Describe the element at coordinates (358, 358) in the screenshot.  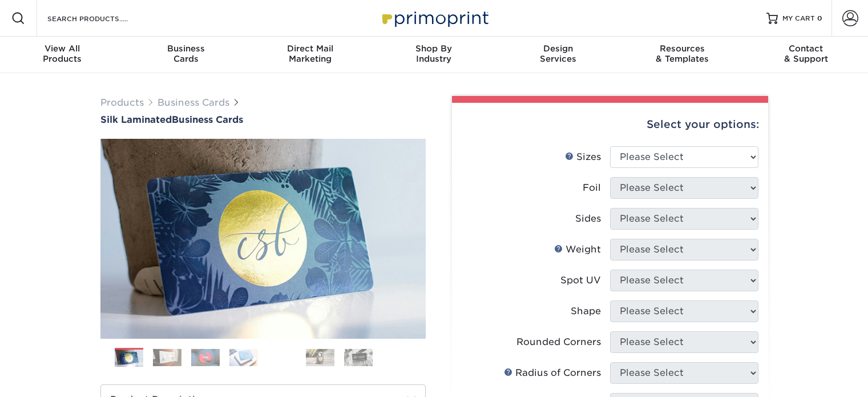
I see `img: Business Cards 07` at that location.